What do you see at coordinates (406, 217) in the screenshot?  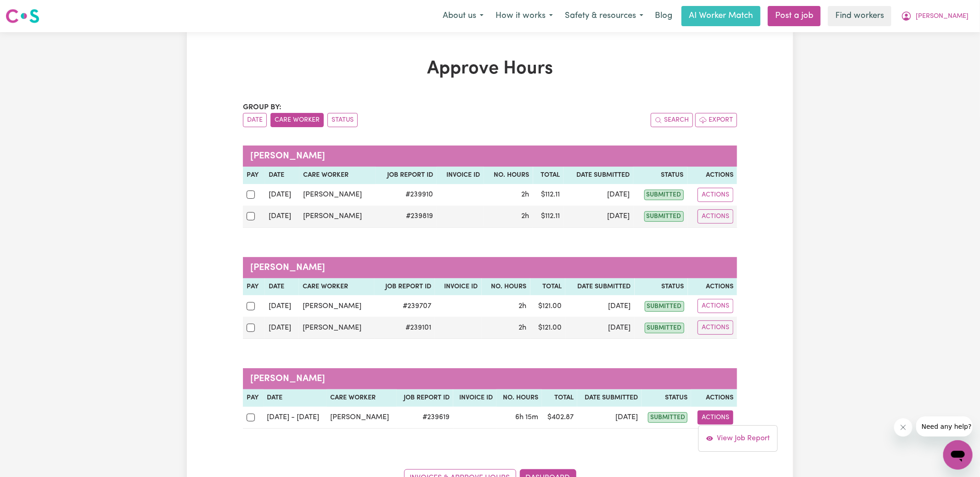 I see `td: # 239819` at bounding box center [406, 217].